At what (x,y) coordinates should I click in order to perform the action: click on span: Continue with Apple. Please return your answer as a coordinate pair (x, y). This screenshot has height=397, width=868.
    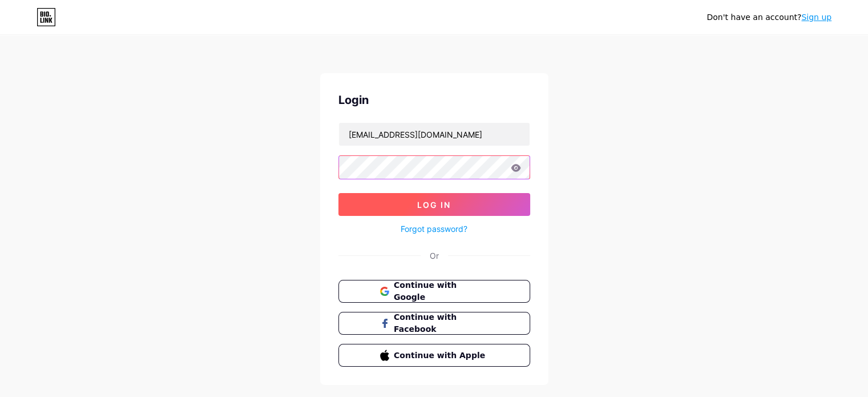
    Looking at the image, I should click on (440, 355).